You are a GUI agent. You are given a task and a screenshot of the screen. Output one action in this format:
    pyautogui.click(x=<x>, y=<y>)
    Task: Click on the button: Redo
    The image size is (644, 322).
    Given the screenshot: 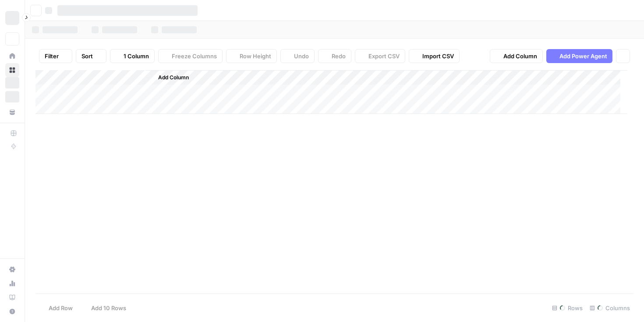 What is the action you would take?
    pyautogui.click(x=335, y=56)
    